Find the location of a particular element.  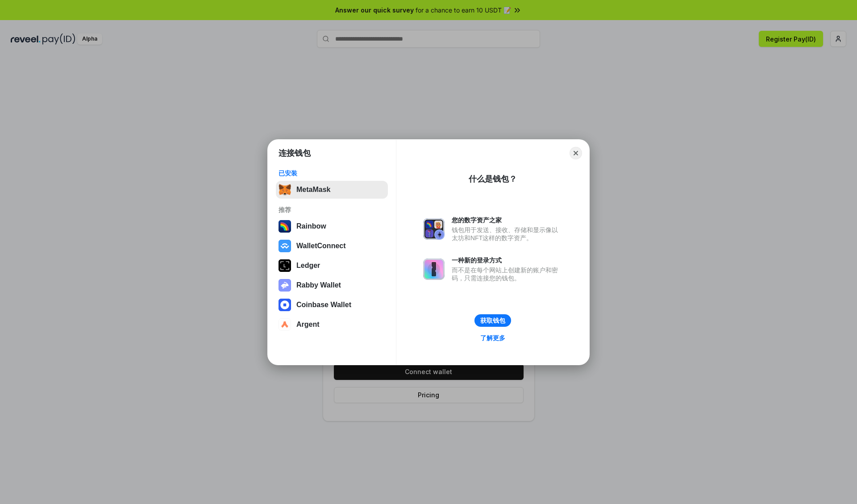

div: MetaMask is located at coordinates (313, 190).